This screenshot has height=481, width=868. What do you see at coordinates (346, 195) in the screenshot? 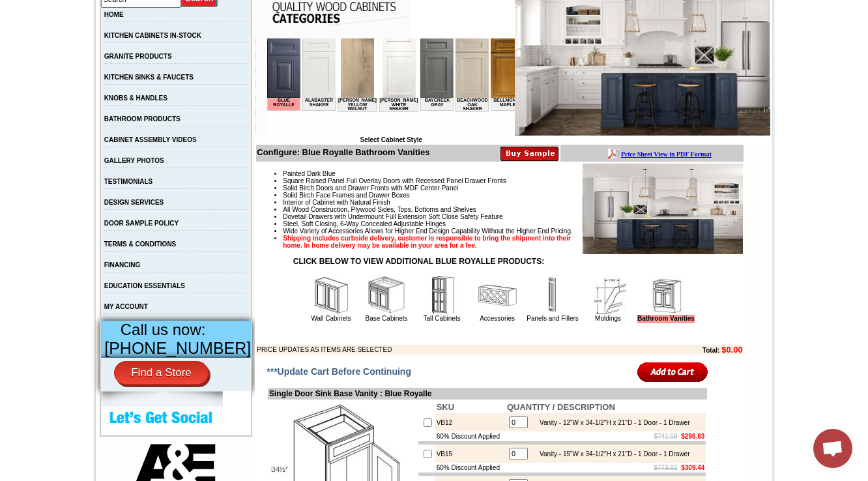
I see `span: Solid Birch Face Frames and Drawer Boxes` at bounding box center [346, 195].